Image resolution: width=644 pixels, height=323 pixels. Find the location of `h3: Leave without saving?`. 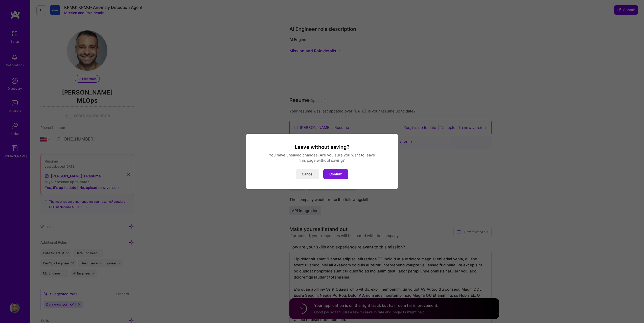

h3: Leave without saving? is located at coordinates (322, 147).